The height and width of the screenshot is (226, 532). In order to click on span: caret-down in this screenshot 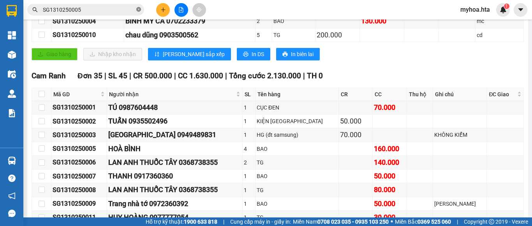, I will do `click(521, 10)`.